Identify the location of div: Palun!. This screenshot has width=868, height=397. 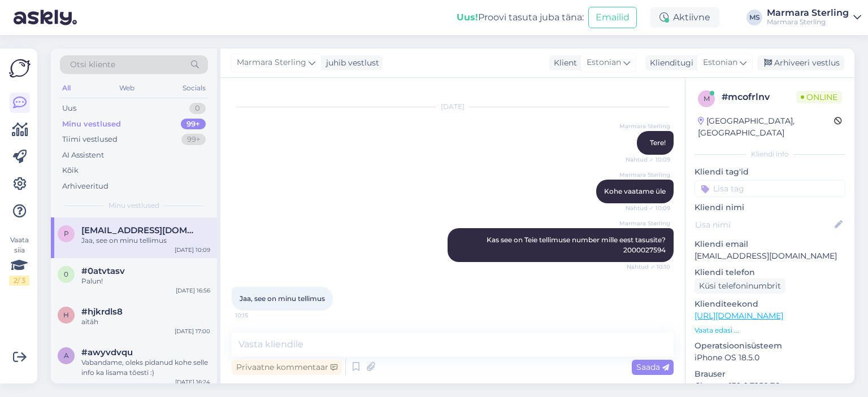
(146, 281).